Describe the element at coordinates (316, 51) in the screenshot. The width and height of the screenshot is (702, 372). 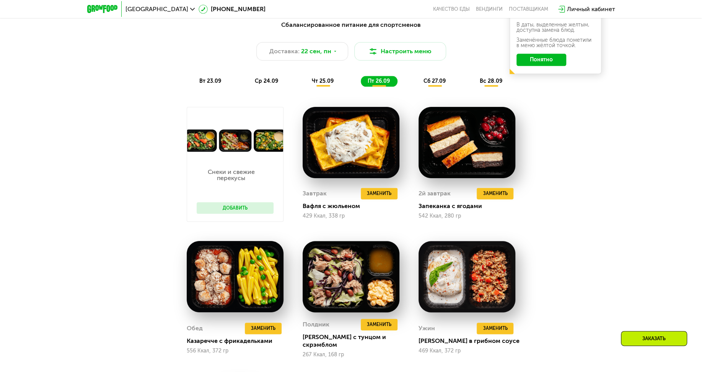
I see `span: 22 сен, пн` at that location.